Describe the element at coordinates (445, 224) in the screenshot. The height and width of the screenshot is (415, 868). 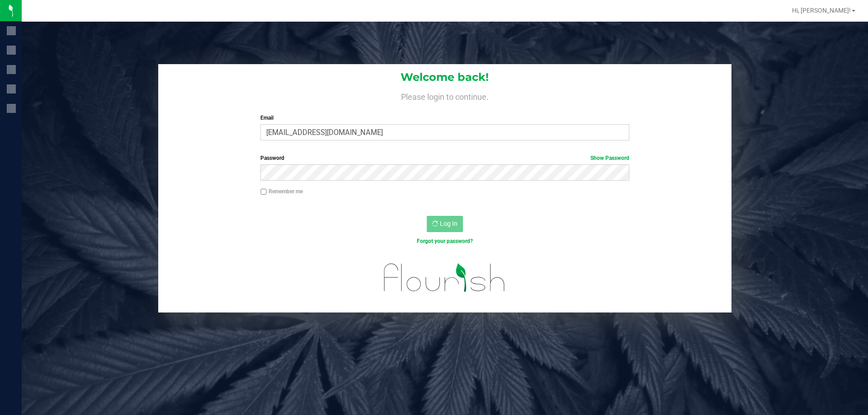
I see `button: Log In` at that location.